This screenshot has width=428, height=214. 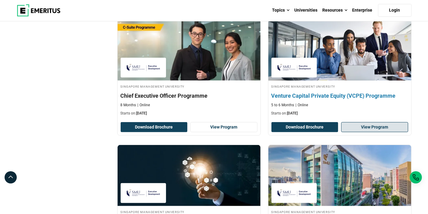 What do you see at coordinates (340, 69) in the screenshot?
I see `a: Finance Course by Singapore Management University - December 22, 2025 Singapore Management Univer...` at bounding box center [340, 69].